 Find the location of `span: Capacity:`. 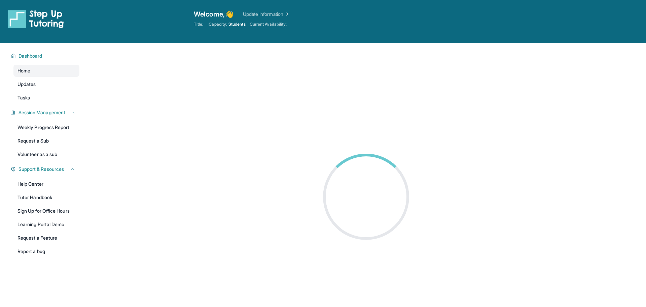

span: Capacity: is located at coordinates (218, 24).